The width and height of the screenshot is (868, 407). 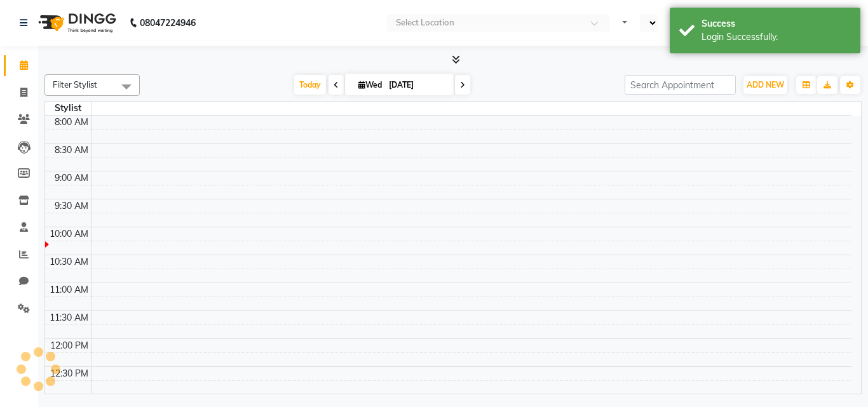 What do you see at coordinates (75, 23) in the screenshot?
I see `img: logo` at bounding box center [75, 23].